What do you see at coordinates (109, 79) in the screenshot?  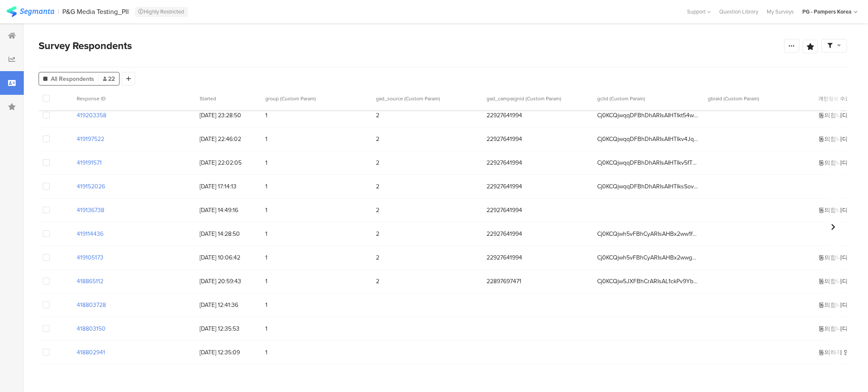 I see `span: 22` at bounding box center [109, 79].